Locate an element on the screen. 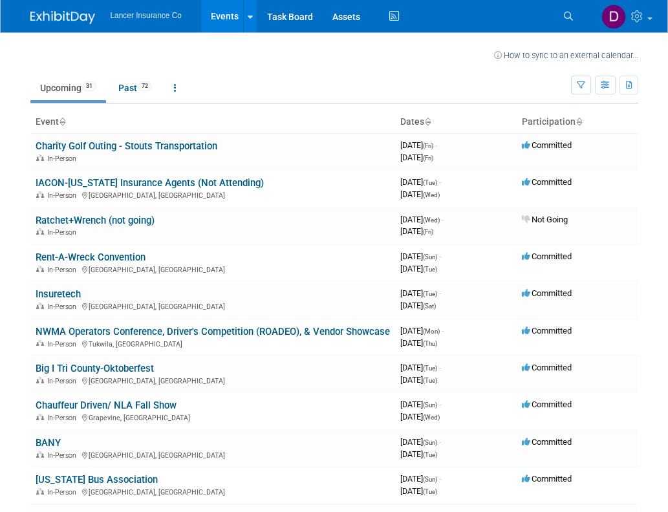 This screenshot has height=512, width=668. span: Lancer Insurance Co is located at coordinates (146, 16).